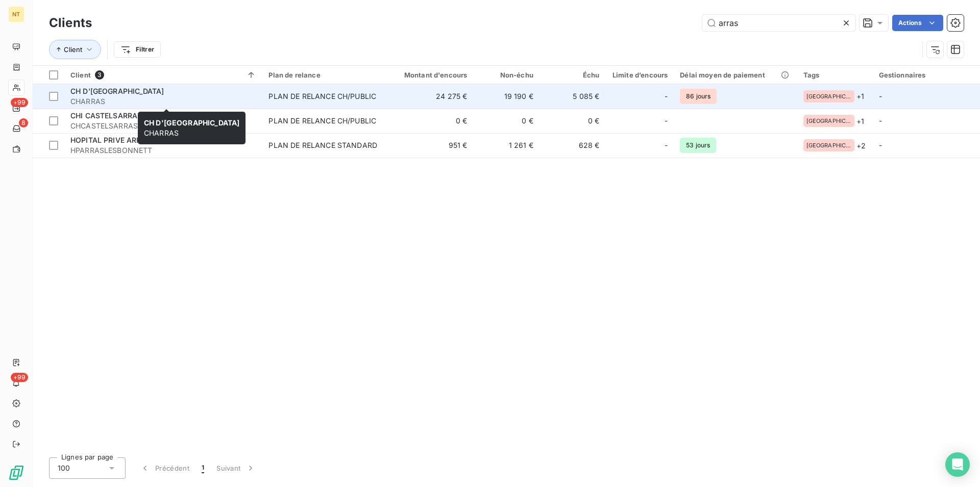 Image resolution: width=980 pixels, height=487 pixels. I want to click on button: Client, so click(75, 50).